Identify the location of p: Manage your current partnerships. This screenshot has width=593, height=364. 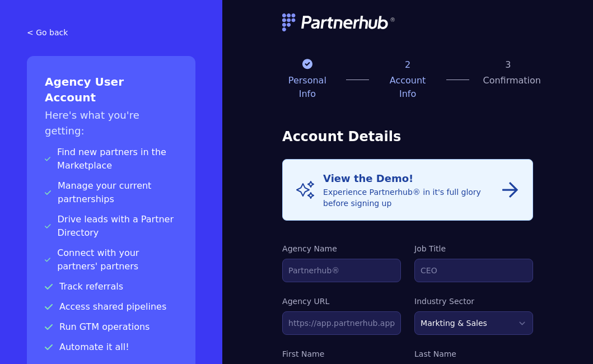
(111, 193).